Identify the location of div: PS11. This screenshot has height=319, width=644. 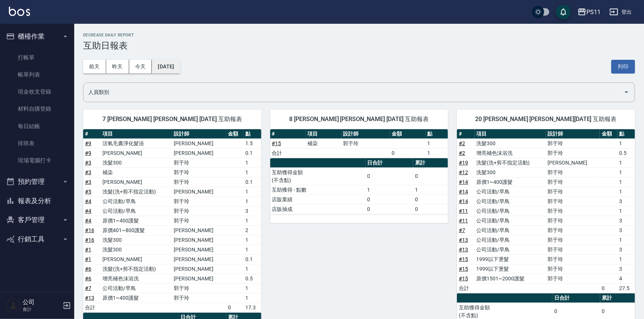
(593, 12).